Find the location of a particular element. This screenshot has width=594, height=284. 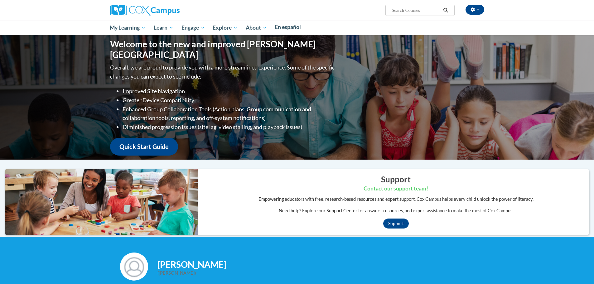

a: Cox Campus is located at coordinates (145, 10).